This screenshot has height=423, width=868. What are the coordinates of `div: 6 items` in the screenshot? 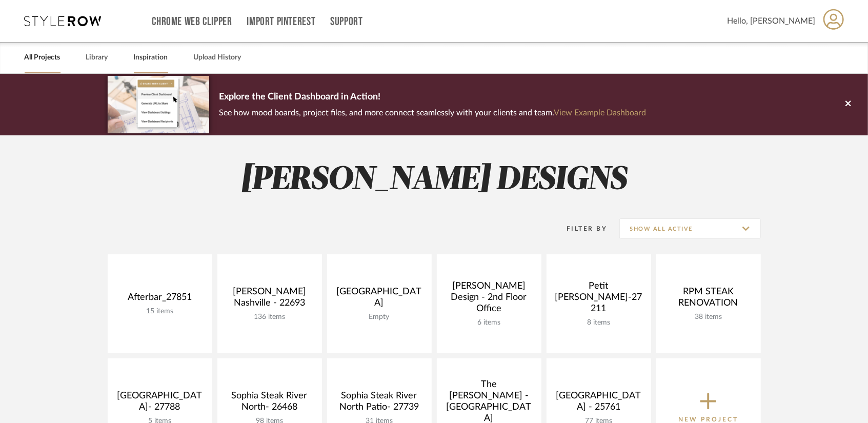 It's located at (489, 323).